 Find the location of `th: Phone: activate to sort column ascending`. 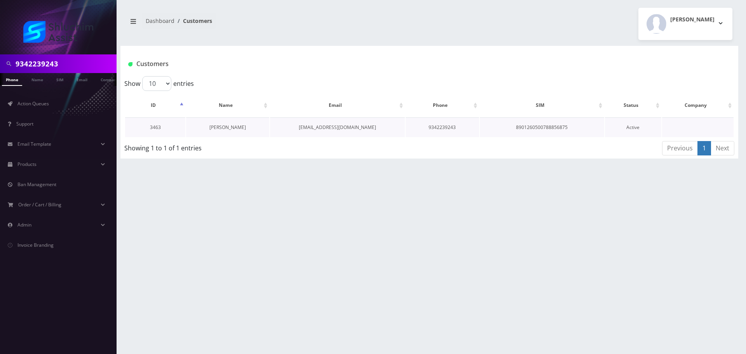

th: Phone: activate to sort column ascending is located at coordinates (442, 105).